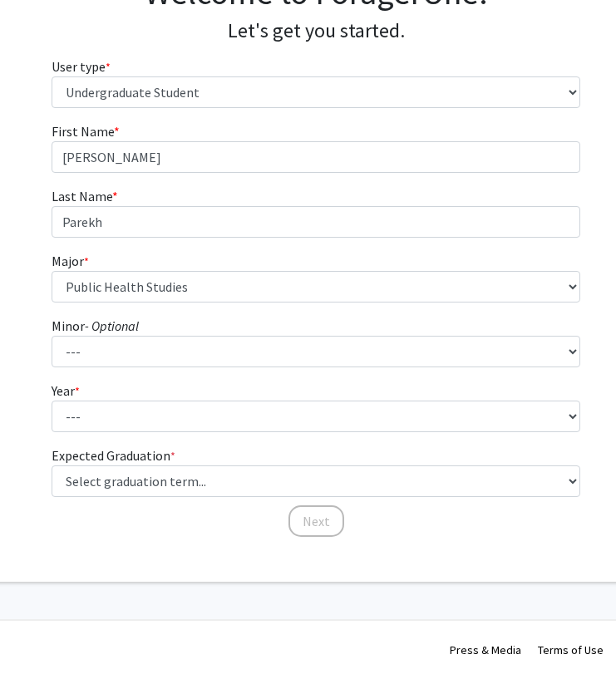  Describe the element at coordinates (82, 131) in the screenshot. I see `span: First Name` at that location.